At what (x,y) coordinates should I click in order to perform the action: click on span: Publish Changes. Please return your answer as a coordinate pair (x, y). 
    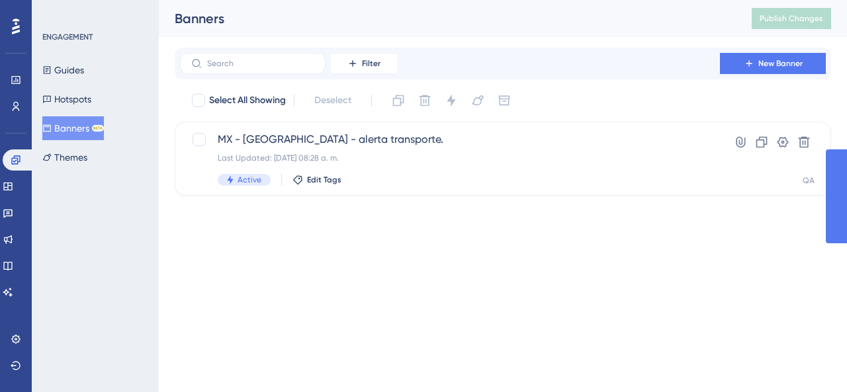
    Looking at the image, I should click on (791, 19).